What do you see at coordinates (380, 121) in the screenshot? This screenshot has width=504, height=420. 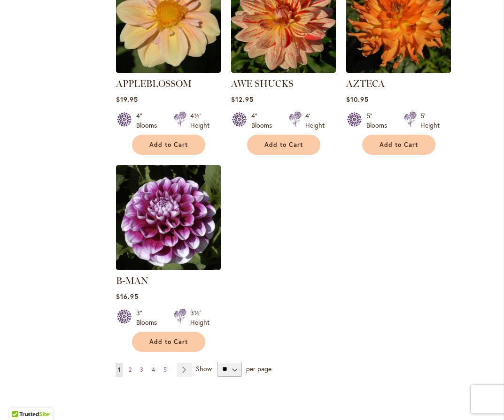 I see `div: 5" Blooms` at bounding box center [380, 121].